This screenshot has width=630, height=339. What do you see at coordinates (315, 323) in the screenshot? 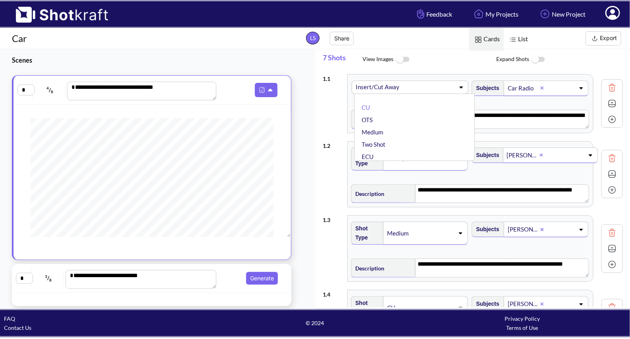
I see `span: © 2024` at bounding box center [315, 323].